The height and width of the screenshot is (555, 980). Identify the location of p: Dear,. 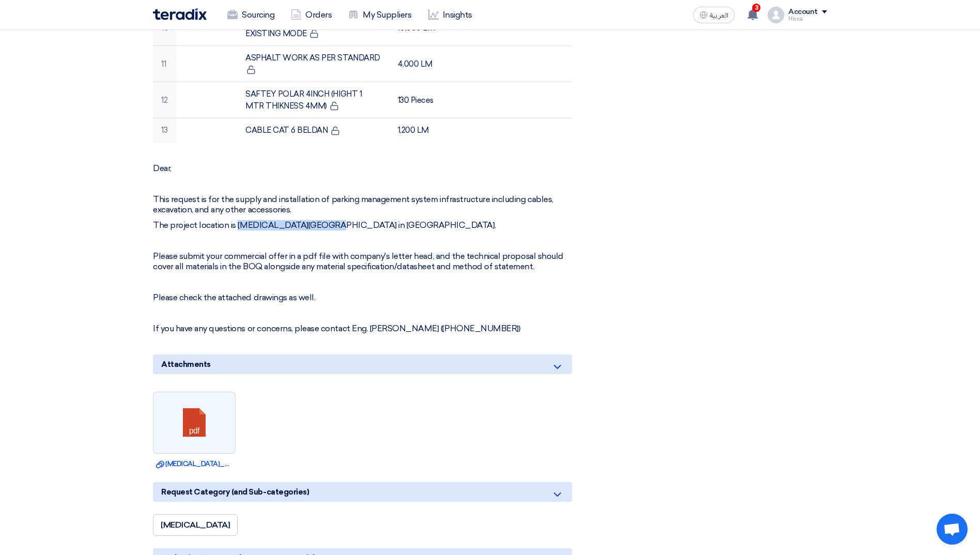
(362, 169).